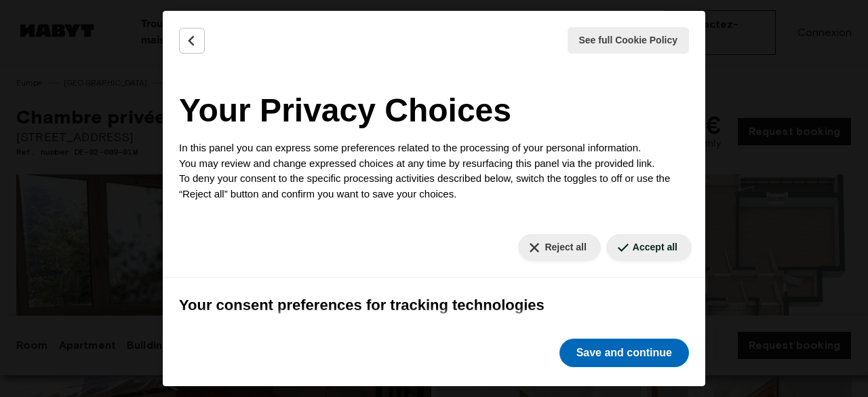 The width and height of the screenshot is (868, 397). Describe the element at coordinates (628, 40) in the screenshot. I see `button: See full Cookie Policy` at that location.